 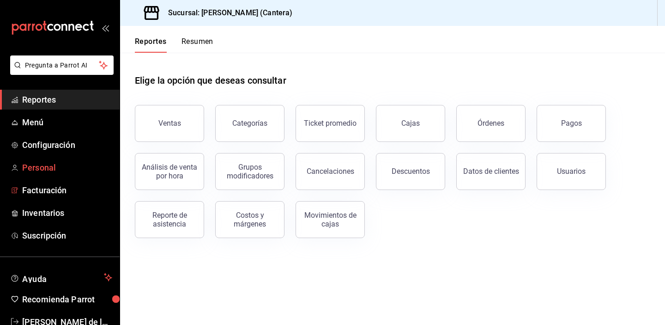 I want to click on button: Órdenes, so click(x=491, y=123).